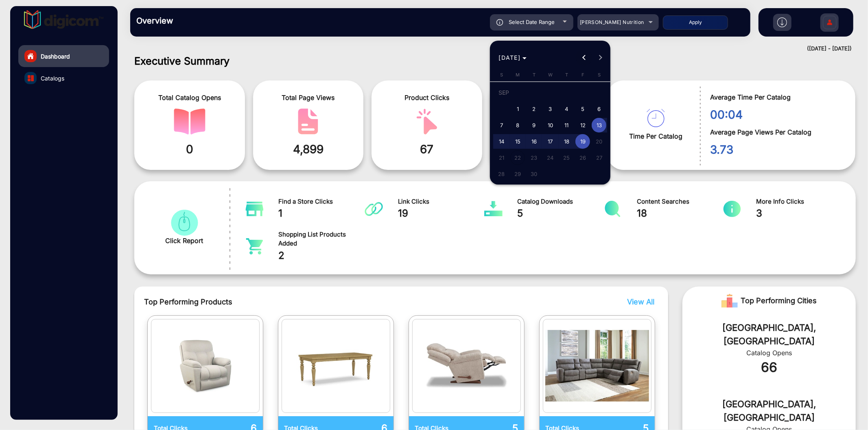  I want to click on span: 2, so click(534, 109).